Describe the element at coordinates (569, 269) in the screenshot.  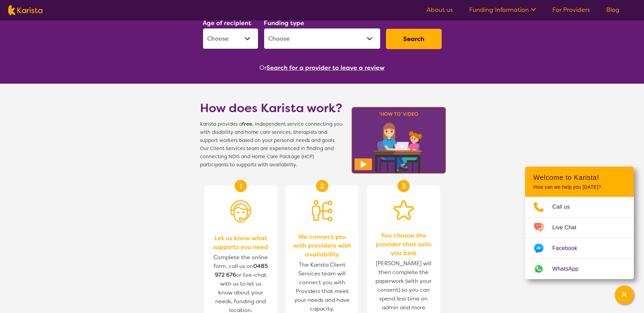
I see `span: WhatsApp` at that location.